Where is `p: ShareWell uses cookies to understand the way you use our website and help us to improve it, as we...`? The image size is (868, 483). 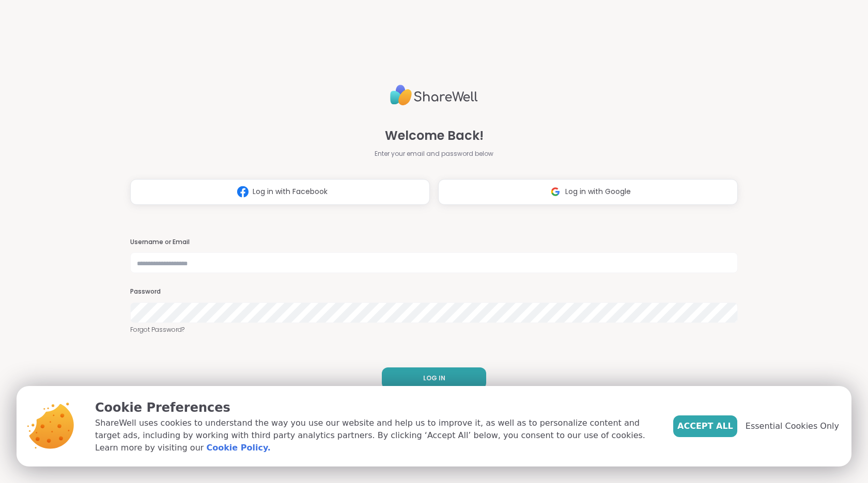 p: ShareWell uses cookies to understand the way you use our website and help us to improve it, as we... is located at coordinates (376, 436).